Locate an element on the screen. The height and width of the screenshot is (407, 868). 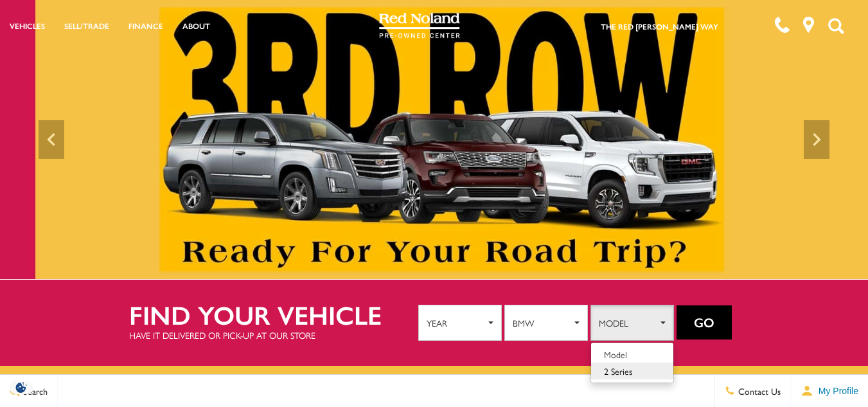
button: Go is located at coordinates (704, 323).